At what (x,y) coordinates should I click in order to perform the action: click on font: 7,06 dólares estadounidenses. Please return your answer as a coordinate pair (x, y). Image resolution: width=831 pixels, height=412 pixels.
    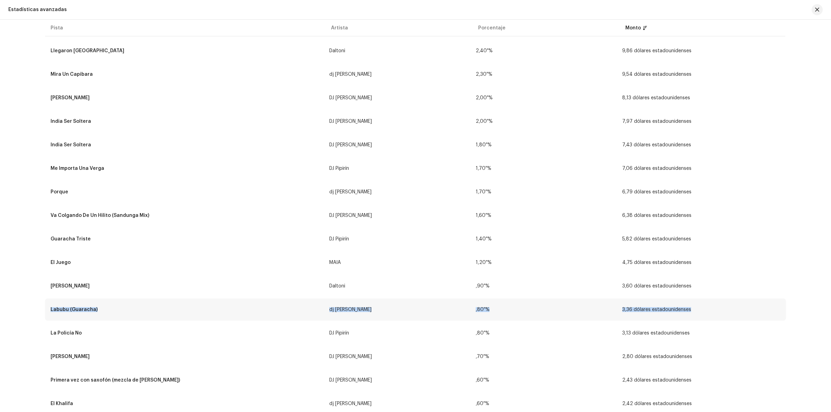
    Looking at the image, I should click on (657, 169).